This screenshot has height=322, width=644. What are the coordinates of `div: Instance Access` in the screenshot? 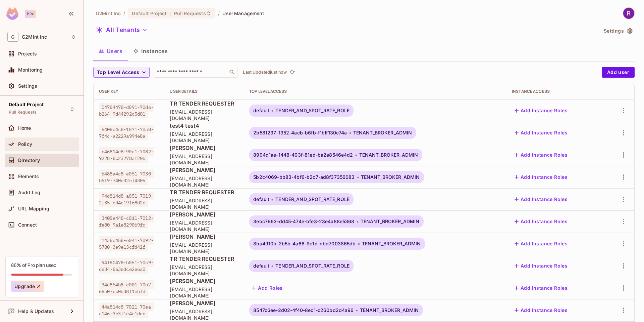 It's located at (556, 91).